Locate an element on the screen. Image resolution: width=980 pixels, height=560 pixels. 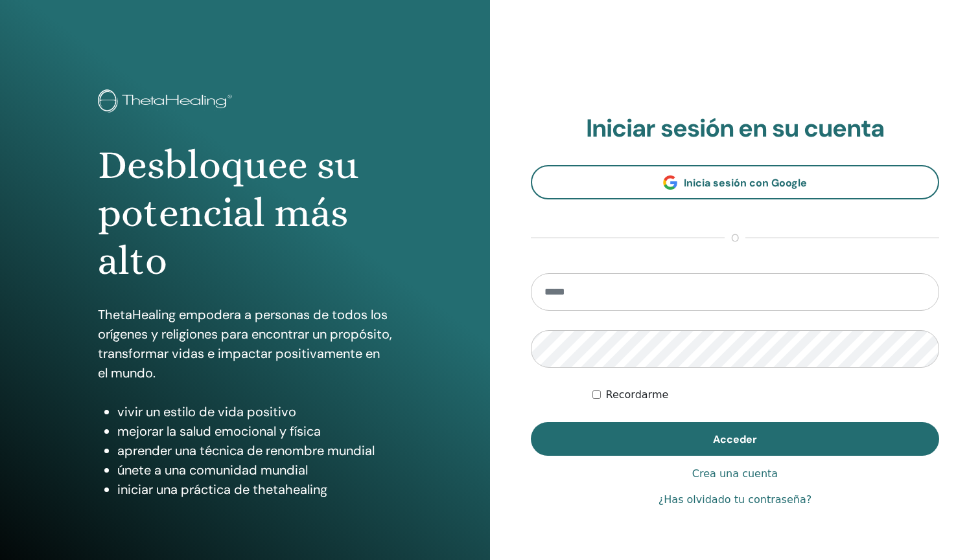
a: Inicia sesión con Google is located at coordinates (735, 182).